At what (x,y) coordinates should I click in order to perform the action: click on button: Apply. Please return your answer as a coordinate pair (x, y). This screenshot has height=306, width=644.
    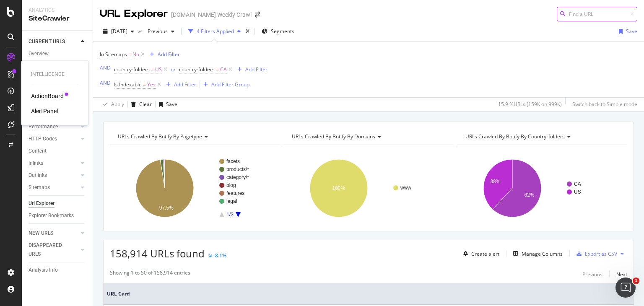
    Looking at the image, I should click on (112, 104).